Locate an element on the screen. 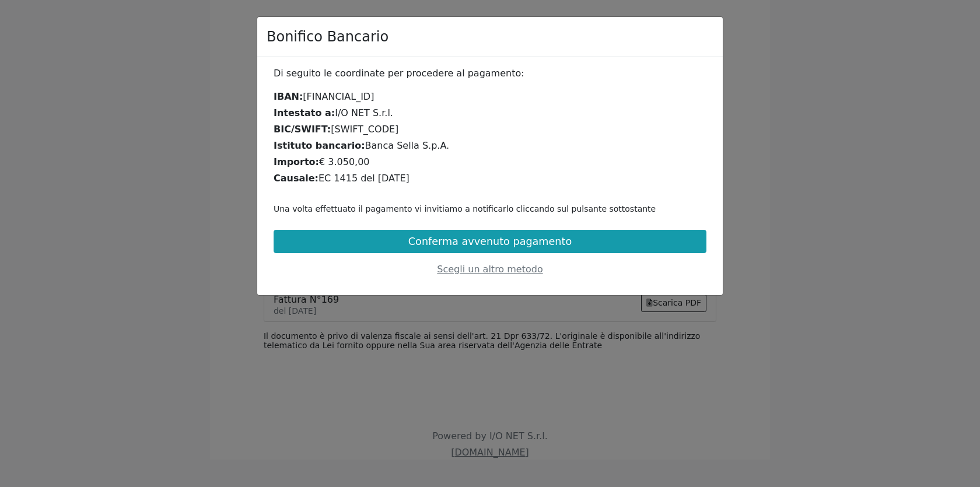 This screenshot has width=980, height=487. b: BIC/SWIFT: is located at coordinates (302, 129).